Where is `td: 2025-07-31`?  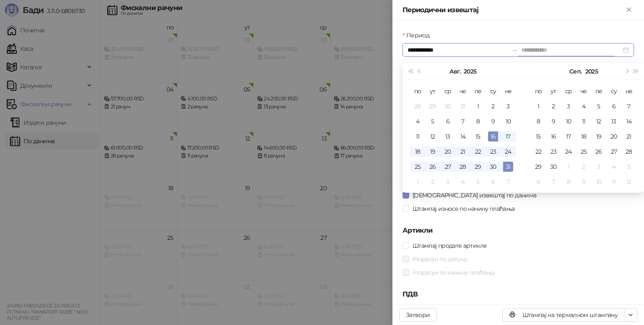 td: 2025-07-31 is located at coordinates (463, 106).